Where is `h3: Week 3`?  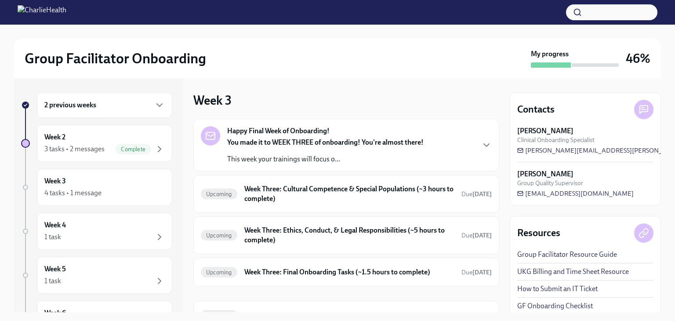
h3: Week 3 is located at coordinates (212, 100).